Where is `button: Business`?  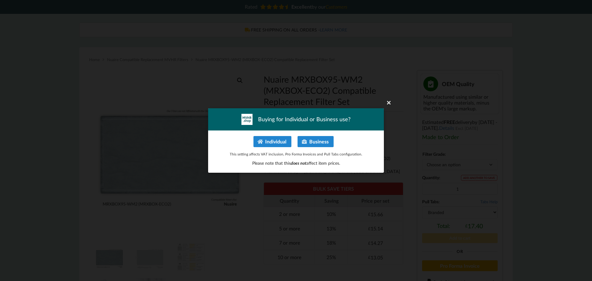
button: Business is located at coordinates (316, 142).